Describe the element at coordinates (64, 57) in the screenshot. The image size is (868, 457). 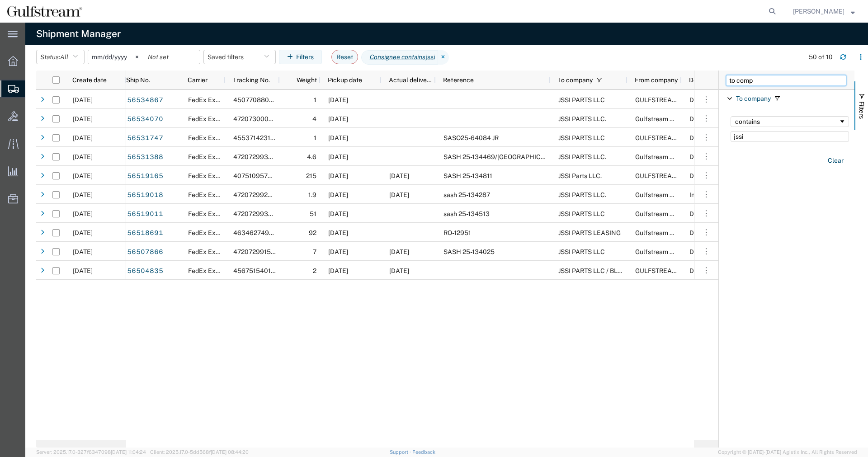
I see `span: All` at that location.